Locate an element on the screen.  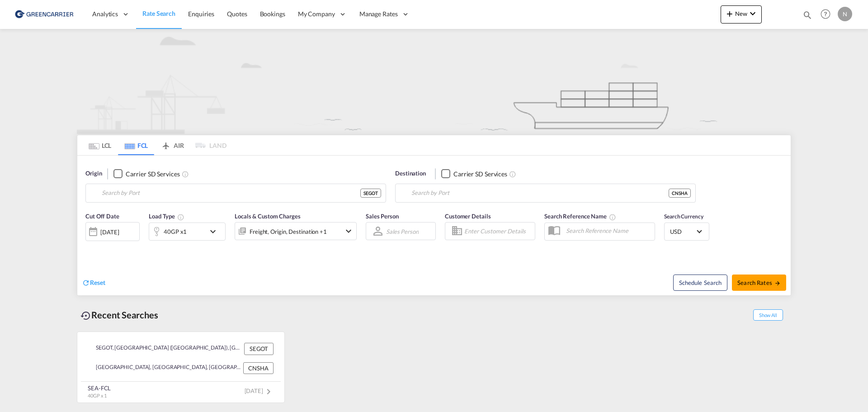
md-select: Sales Person is located at coordinates (402, 231).